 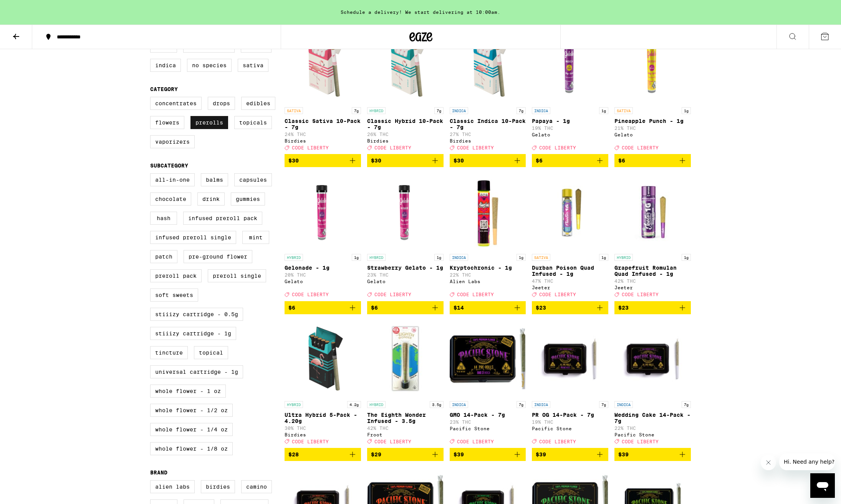 I want to click on a: Open page for Wedding Cake 14-Pack - 7g from Pacific Stone, so click(x=653, y=384).